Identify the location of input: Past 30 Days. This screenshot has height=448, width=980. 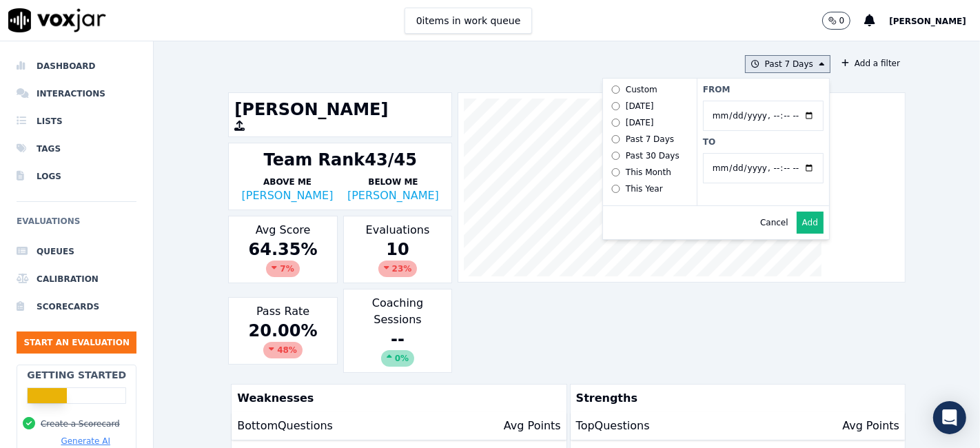
(615, 156).